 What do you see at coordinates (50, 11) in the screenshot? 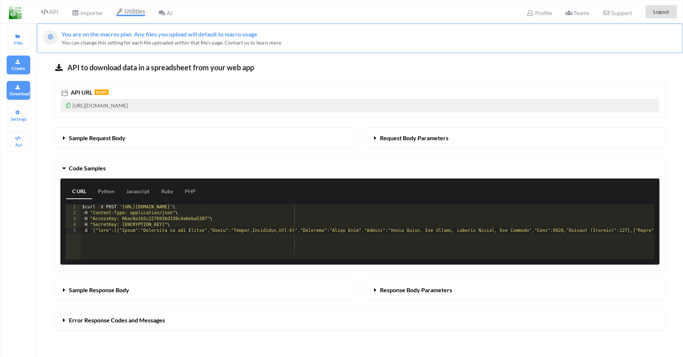
I see `span: API` at bounding box center [50, 11].